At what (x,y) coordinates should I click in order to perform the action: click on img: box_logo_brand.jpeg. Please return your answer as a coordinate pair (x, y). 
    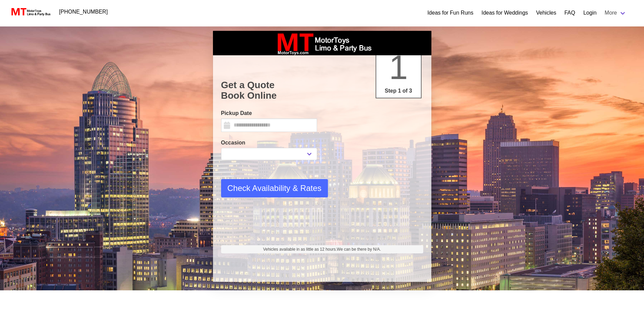
    Looking at the image, I should click on (322, 43).